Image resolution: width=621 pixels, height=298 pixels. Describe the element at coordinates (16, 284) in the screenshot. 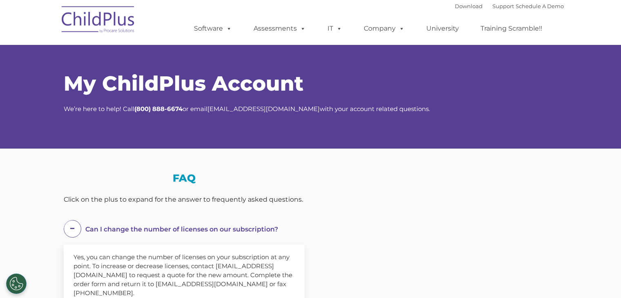

I see `button: Cookies Settings` at that location.